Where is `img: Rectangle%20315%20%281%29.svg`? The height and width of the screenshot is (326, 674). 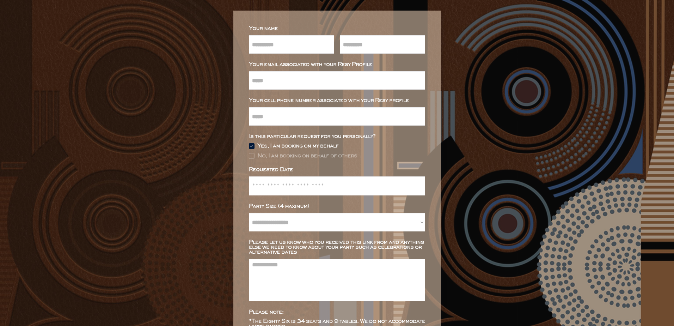
img: Rectangle%20315%20%281%29.svg is located at coordinates (252, 156).